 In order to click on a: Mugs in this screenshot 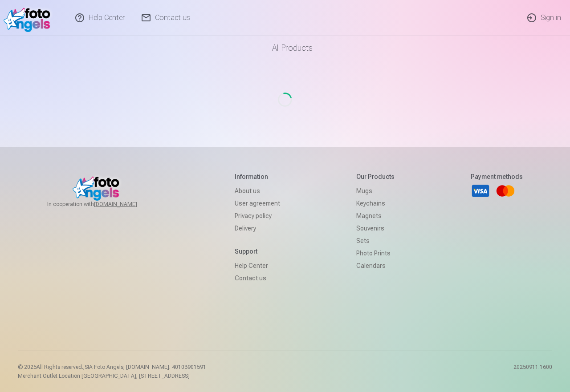, I will do `click(375, 191)`.